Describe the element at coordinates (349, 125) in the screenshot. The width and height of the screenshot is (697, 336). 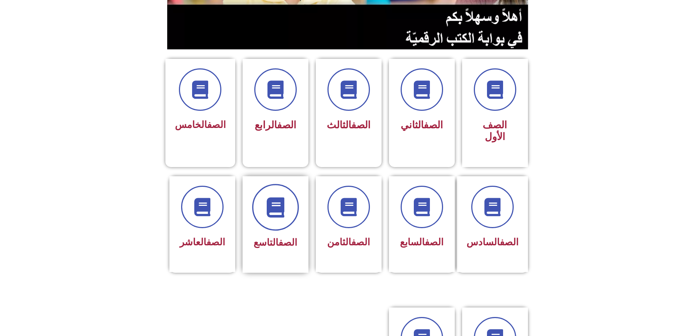
I see `span: الثالث` at that location.